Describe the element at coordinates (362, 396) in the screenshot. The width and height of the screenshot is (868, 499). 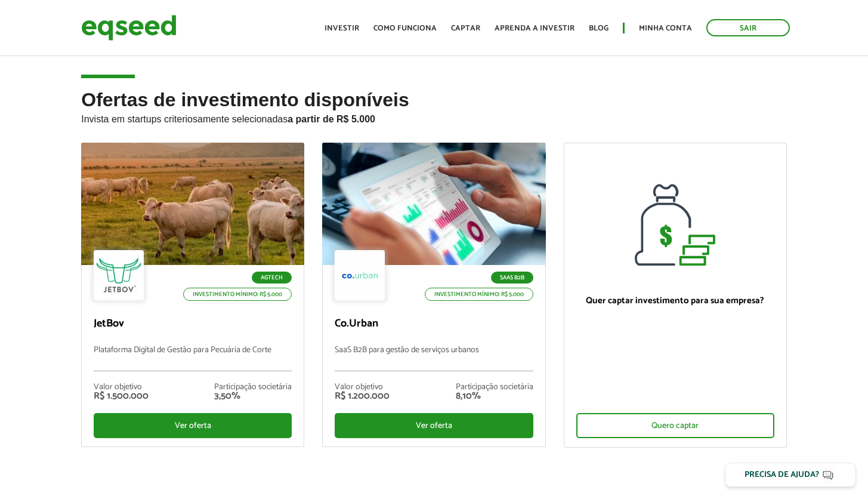
I see `div: R$ 1.200.000` at that location.